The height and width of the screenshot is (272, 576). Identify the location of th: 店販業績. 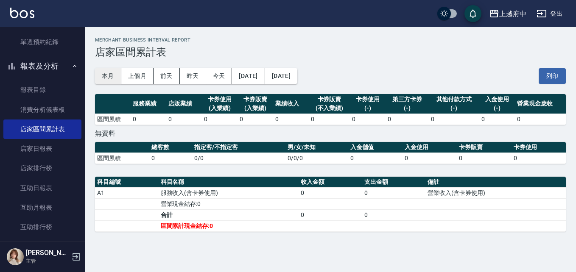
(184, 104).